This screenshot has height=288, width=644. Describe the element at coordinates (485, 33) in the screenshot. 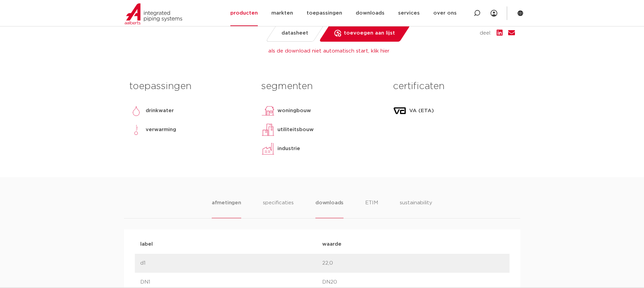

I see `span: deel:` at that location.